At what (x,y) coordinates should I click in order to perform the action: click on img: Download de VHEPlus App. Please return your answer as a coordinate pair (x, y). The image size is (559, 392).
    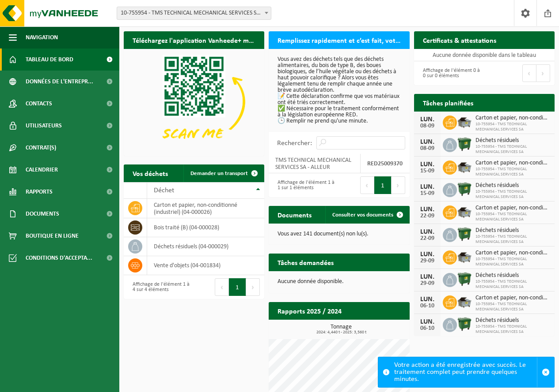
    Looking at the image, I should click on (194, 102).